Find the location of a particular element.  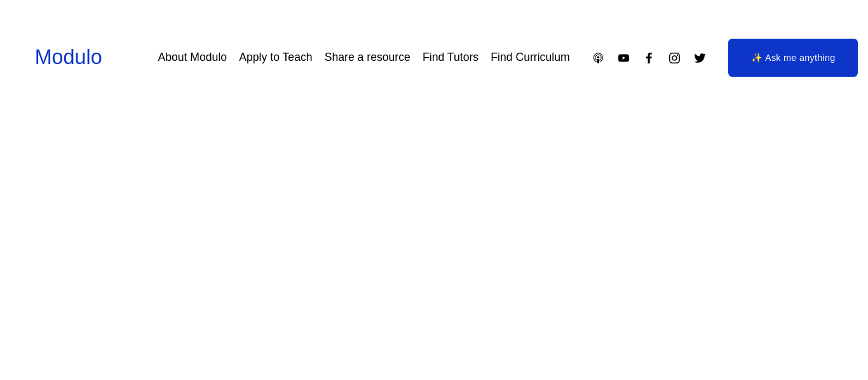

a: Apple Podcasts is located at coordinates (598, 58).